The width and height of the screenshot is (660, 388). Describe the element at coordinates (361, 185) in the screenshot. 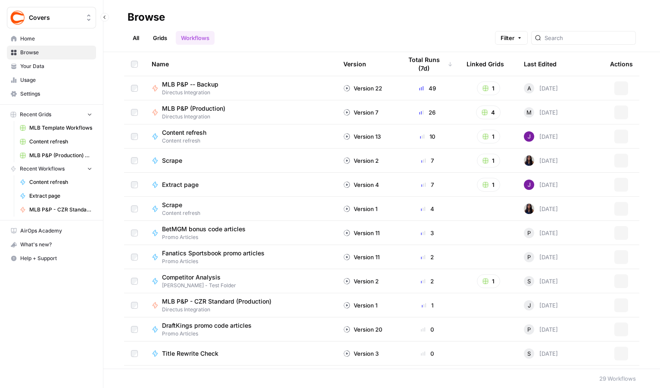

I see `div: Version 4` at that location.